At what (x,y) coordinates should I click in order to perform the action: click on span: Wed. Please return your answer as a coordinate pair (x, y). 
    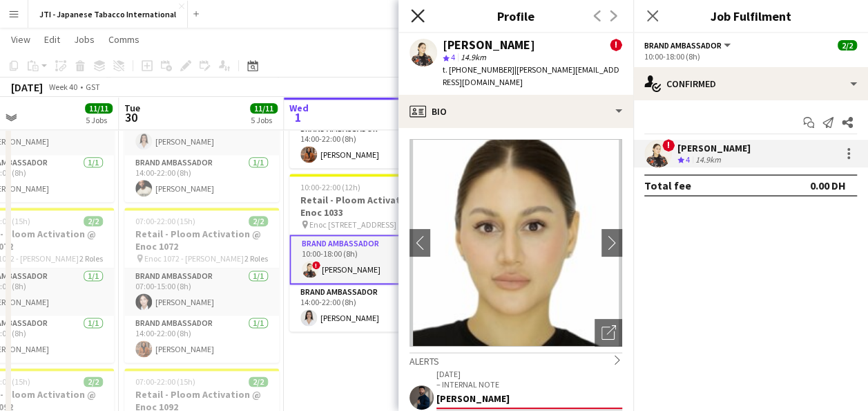
    Looking at the image, I should click on (299, 108).